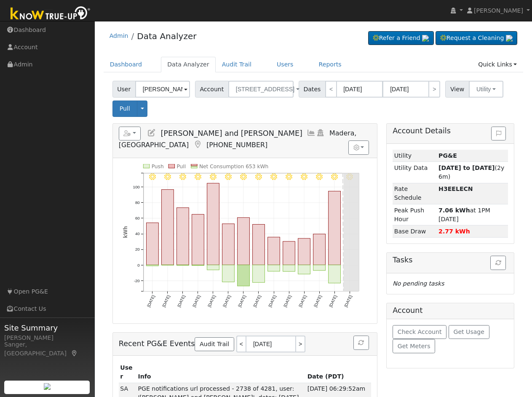  I want to click on img: Know True-Up, so click(51, 14).